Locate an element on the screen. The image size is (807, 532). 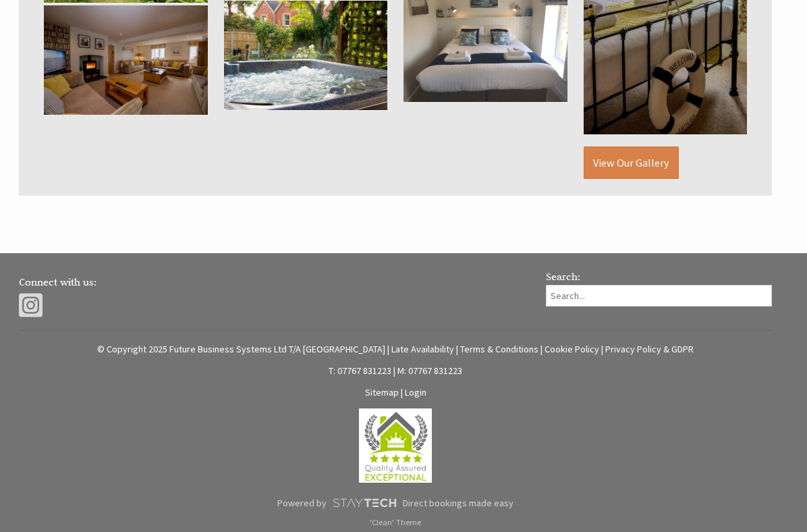
a: Login is located at coordinates (415, 392).